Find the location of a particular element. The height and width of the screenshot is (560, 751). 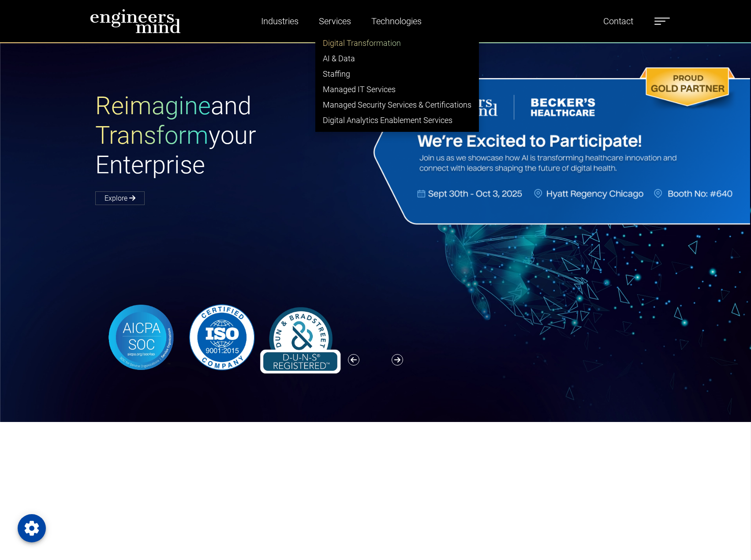

a: AI & Data is located at coordinates (397, 58).